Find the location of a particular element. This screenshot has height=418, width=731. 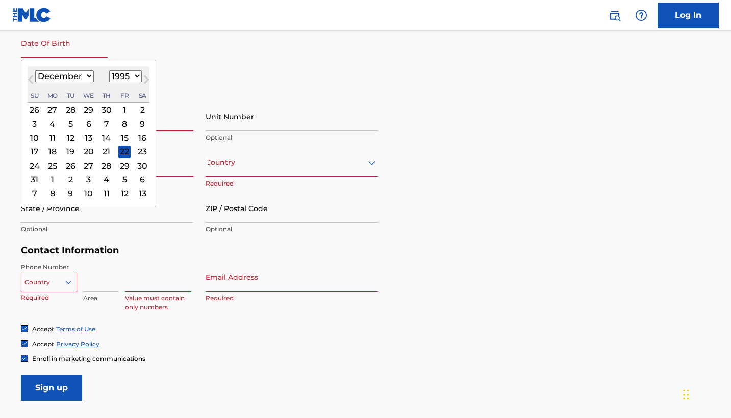

div: Choose Sunday, November 26th, 1995 is located at coordinates (34, 110).